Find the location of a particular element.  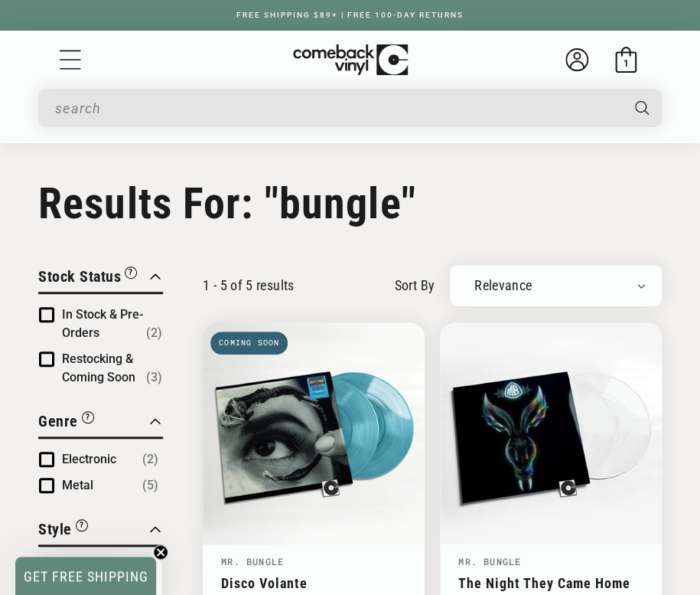

span: Style is located at coordinates (55, 529).